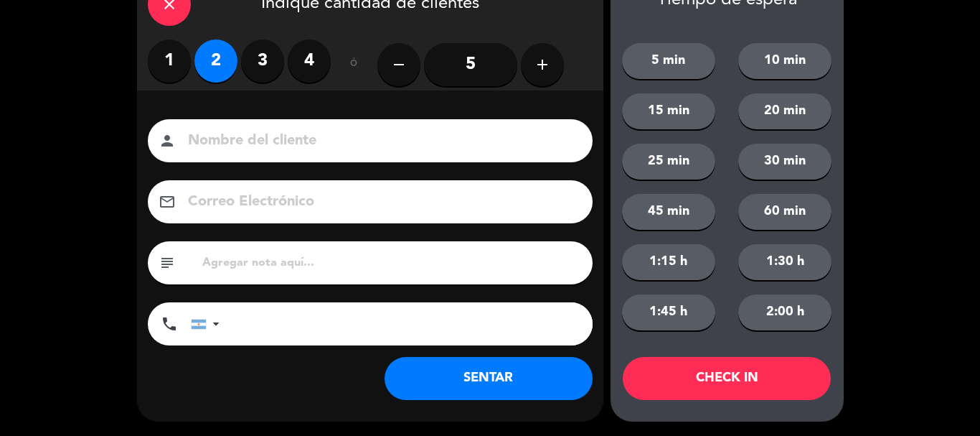 The width and height of the screenshot is (980, 436). What do you see at coordinates (785, 313) in the screenshot?
I see `button: 2:00 h` at bounding box center [785, 313].